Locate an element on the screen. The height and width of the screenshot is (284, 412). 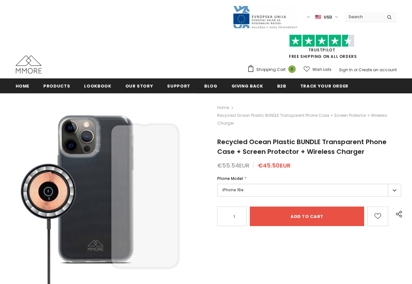
a: Track your order is located at coordinates (324, 86).